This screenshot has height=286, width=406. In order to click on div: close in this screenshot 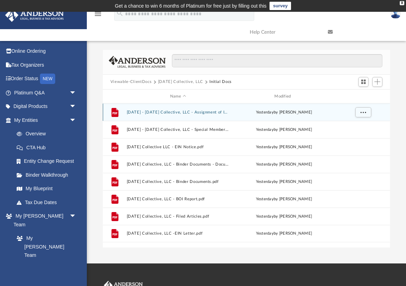, I will do `click(402, 3)`.